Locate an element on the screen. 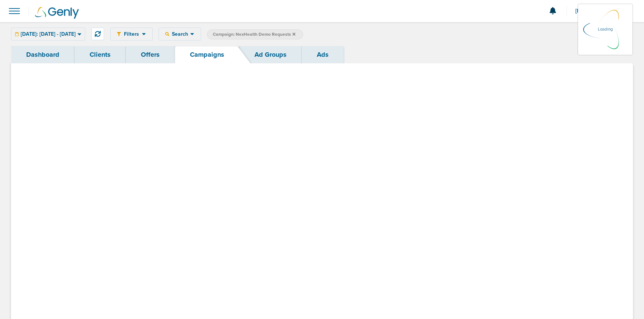 This screenshot has height=319, width=644. span: Campaign: NexHealth Demo Requests is located at coordinates (254, 34).